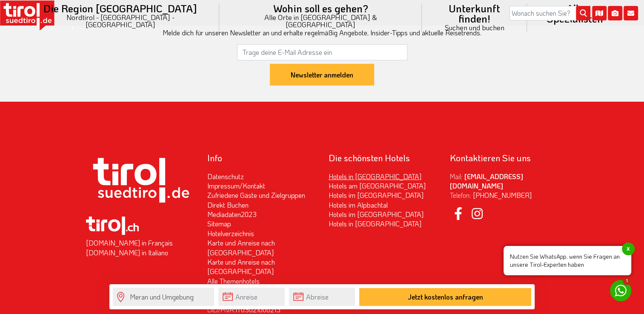 The height and width of the screenshot is (314, 644). I want to click on a: Alle Themenhotels, so click(233, 281).